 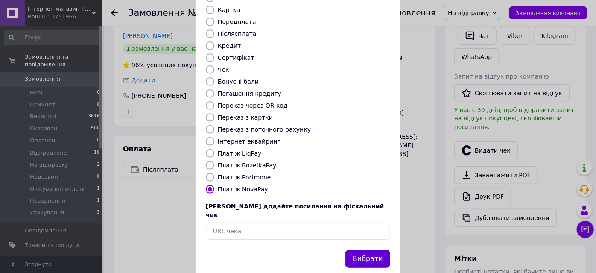 I want to click on label: Платіж Portmone, so click(x=244, y=177).